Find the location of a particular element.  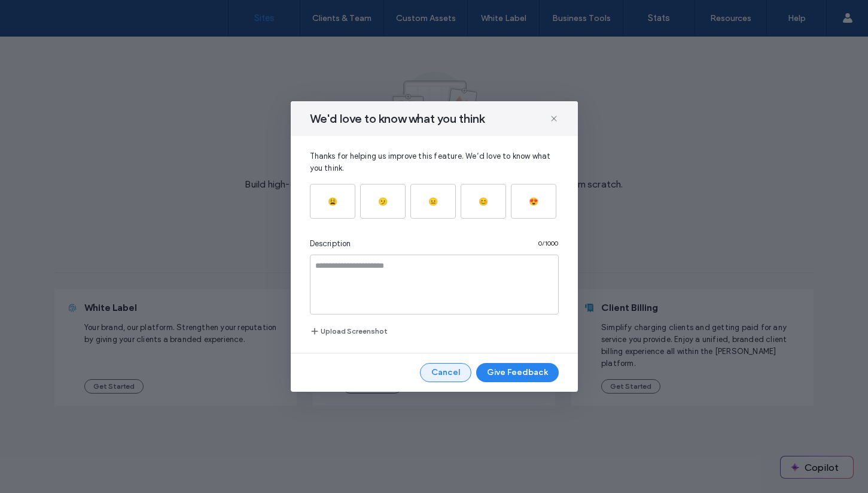

button: Upload Screenshot is located at coordinates (349, 331).